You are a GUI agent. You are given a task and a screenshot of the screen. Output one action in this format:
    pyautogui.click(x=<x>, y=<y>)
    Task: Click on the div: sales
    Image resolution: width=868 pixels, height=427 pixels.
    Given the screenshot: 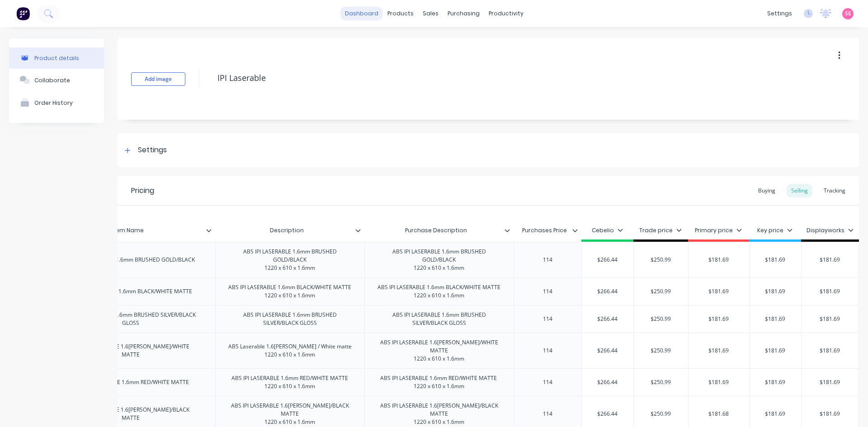 What is the action you would take?
    pyautogui.click(x=431, y=13)
    